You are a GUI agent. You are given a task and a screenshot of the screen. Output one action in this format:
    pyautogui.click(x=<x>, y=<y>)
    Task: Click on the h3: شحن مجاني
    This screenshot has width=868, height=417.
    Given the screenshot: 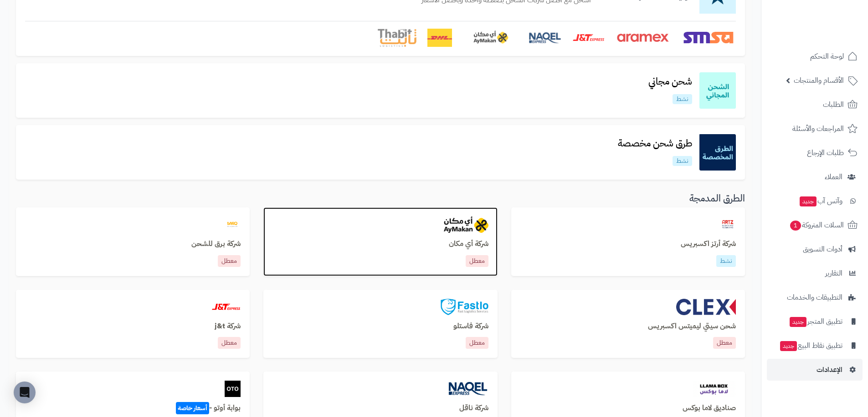 What is the action you would take?
    pyautogui.click(x=670, y=82)
    